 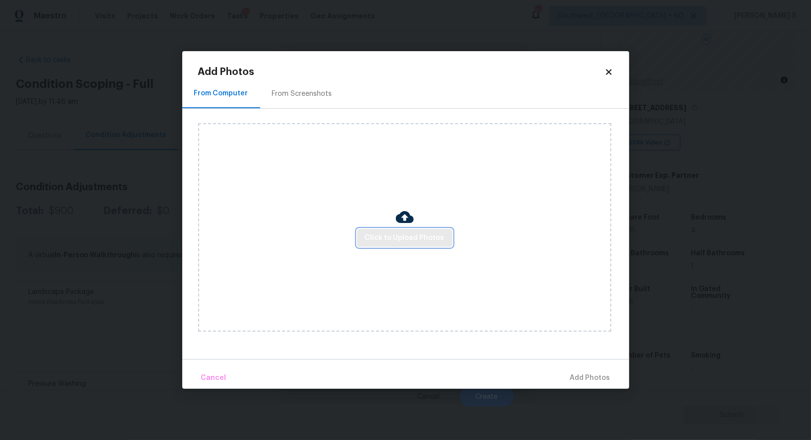 What do you see at coordinates (221, 93) in the screenshot?
I see `div: From Computer` at bounding box center [221, 93].